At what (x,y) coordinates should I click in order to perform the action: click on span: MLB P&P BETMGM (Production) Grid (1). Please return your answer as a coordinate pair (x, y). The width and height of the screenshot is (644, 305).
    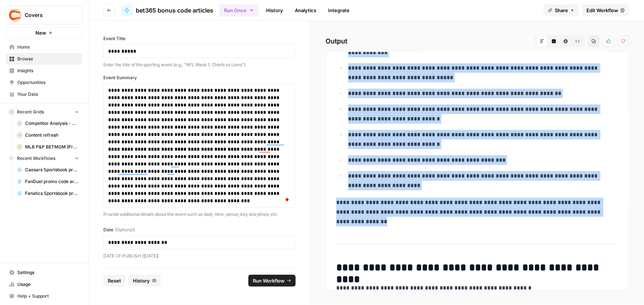
    Looking at the image, I should click on (52, 147).